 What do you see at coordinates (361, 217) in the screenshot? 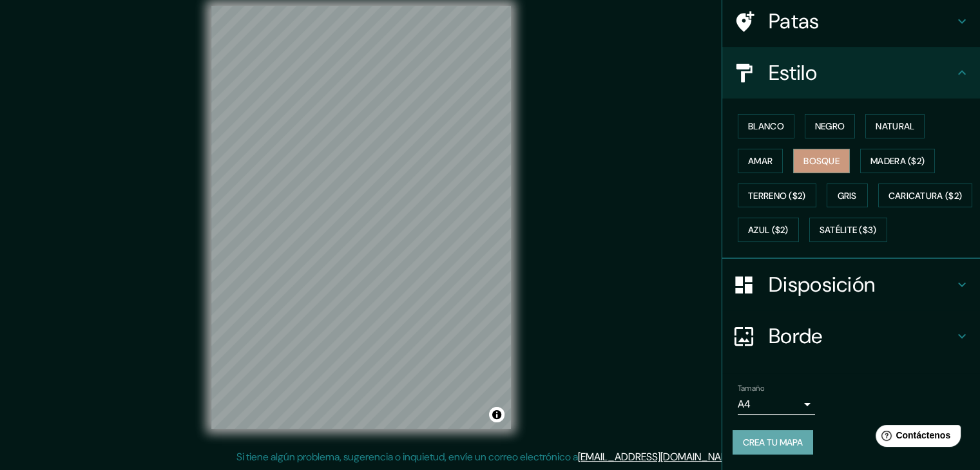
I see `canvas: Mapa` at bounding box center [361, 217].